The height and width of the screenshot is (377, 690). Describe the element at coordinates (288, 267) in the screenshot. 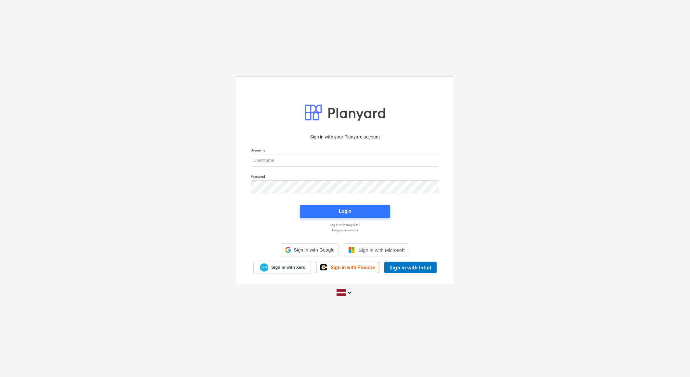

I see `span: Sign in with Xero` at that location.